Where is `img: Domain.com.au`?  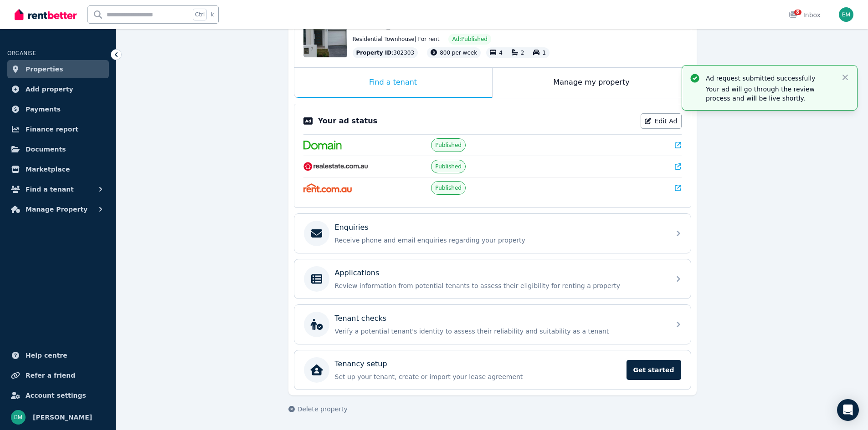
img: Domain.com.au is located at coordinates (322, 146).